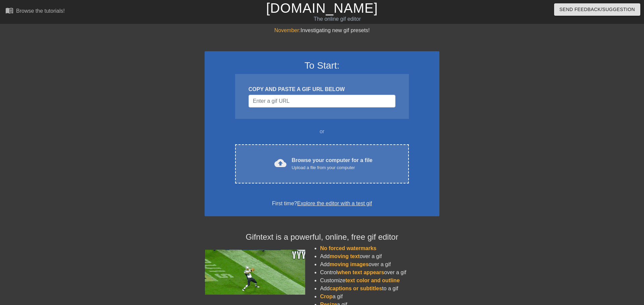 Image resolution: width=644 pixels, height=305 pixels. I want to click on span: text color and outline, so click(372, 280).